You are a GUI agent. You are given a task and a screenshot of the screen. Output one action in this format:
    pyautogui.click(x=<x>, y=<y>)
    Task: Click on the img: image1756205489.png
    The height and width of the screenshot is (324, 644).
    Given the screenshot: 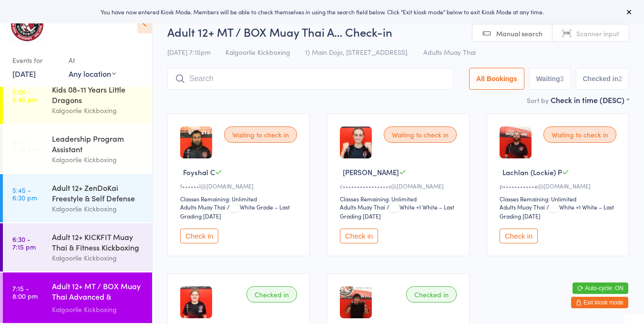 What is the action you would take?
    pyautogui.click(x=196, y=142)
    